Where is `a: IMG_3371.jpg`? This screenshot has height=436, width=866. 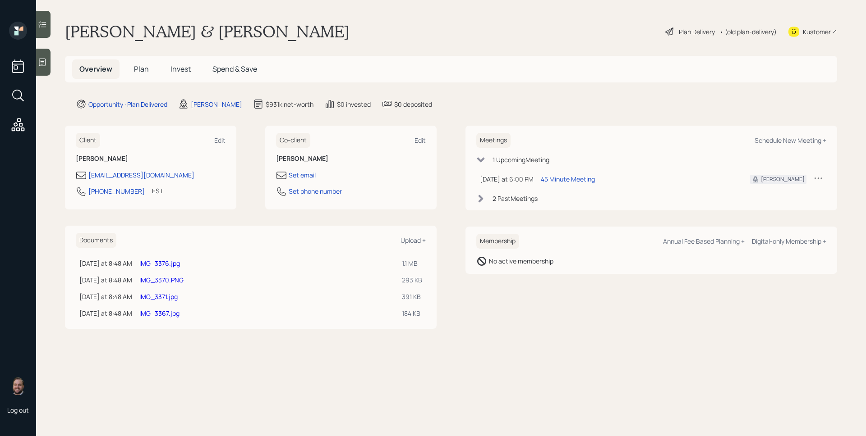 a: IMG_3371.jpg is located at coordinates (158, 297).